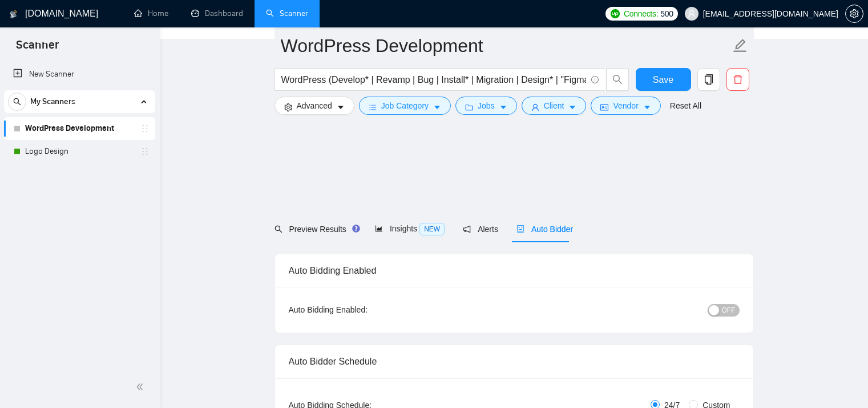  Describe the element at coordinates (594, 79) in the screenshot. I see `span: info-circle` at that location.